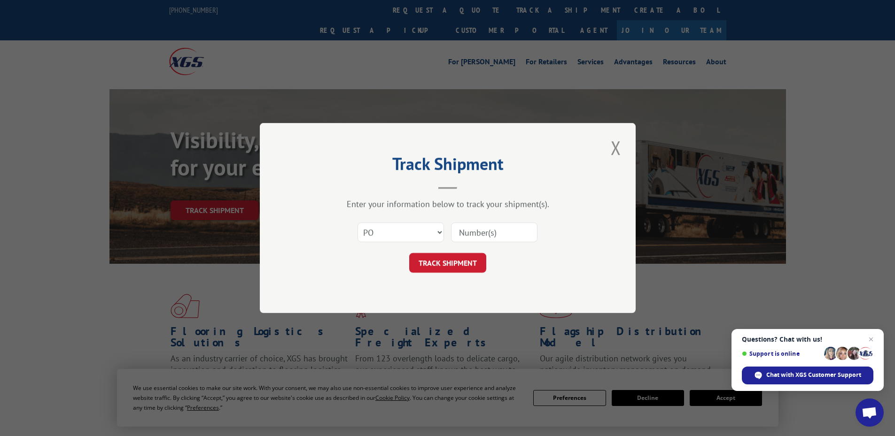 The height and width of the screenshot is (436, 895). I want to click on a: Open chat, so click(870, 413).